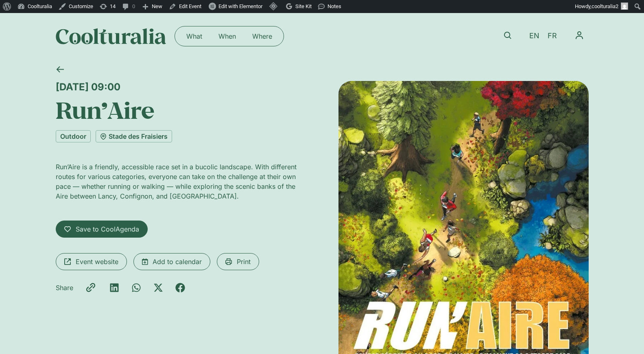 The image size is (644, 354). Describe the element at coordinates (552, 36) in the screenshot. I see `span: FR` at that location.